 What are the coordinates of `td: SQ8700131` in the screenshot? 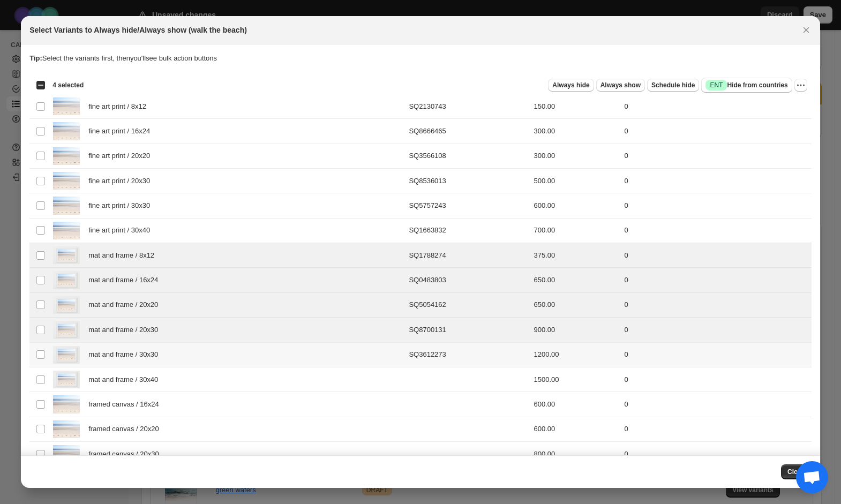 It's located at (468, 330).